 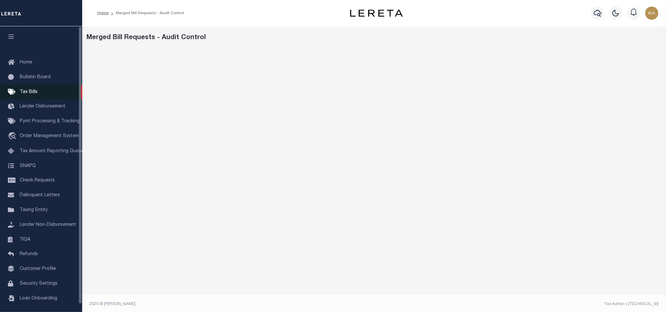 What do you see at coordinates (25, 239) in the screenshot?
I see `span: TIQA` at bounding box center [25, 239].